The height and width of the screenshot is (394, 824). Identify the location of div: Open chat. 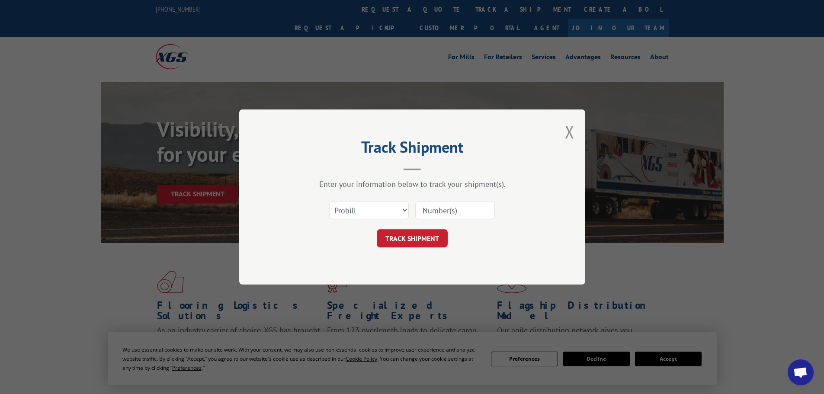
(801, 373).